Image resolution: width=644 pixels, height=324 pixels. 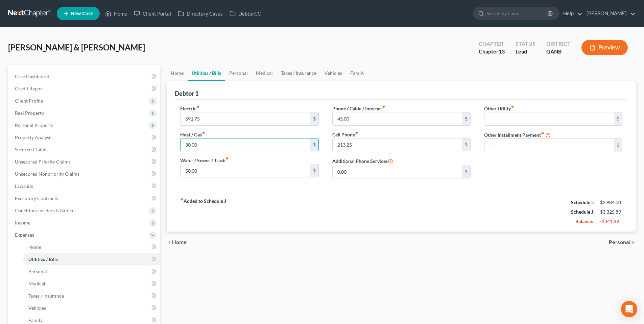 I want to click on span: Medical, so click(x=37, y=283).